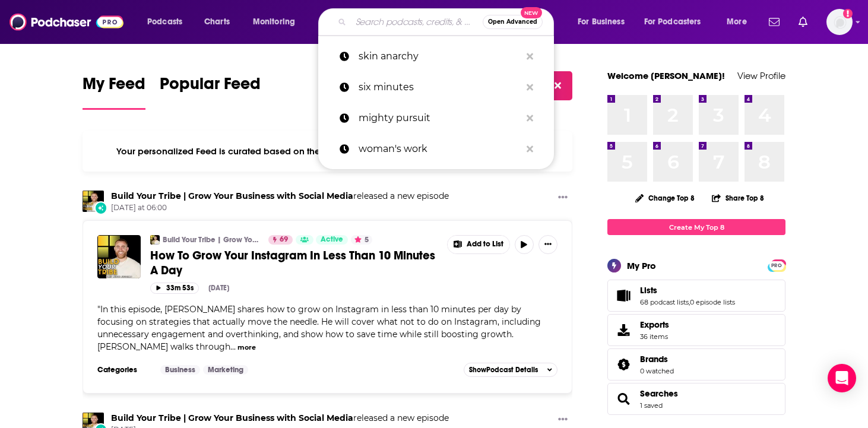 The image size is (868, 428). I want to click on button: ShowPodcast Details, so click(511, 370).